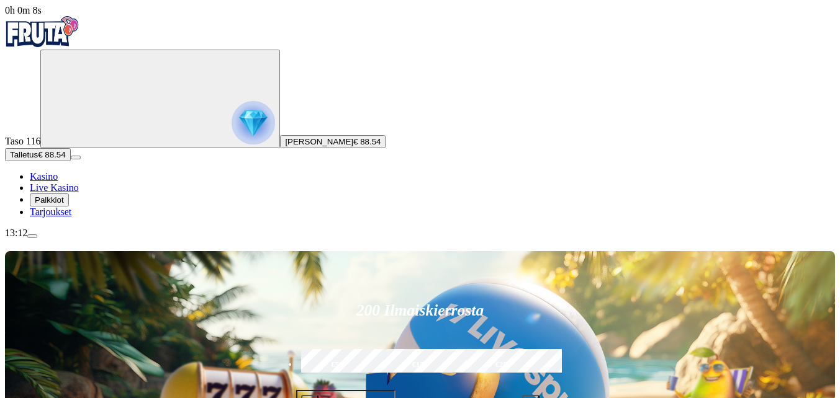 Image resolution: width=840 pixels, height=398 pixels. I want to click on img: reward progress, so click(253, 123).